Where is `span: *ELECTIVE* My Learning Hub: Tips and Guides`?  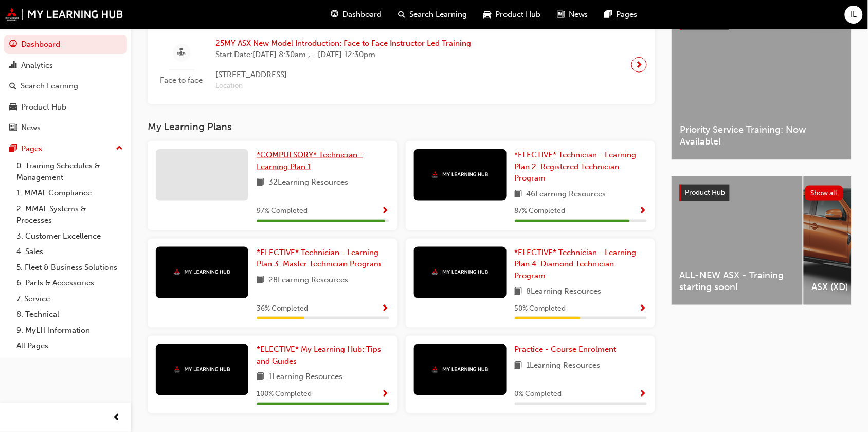 span: *ELECTIVE* My Learning Hub: Tips and Guides is located at coordinates (319, 355).